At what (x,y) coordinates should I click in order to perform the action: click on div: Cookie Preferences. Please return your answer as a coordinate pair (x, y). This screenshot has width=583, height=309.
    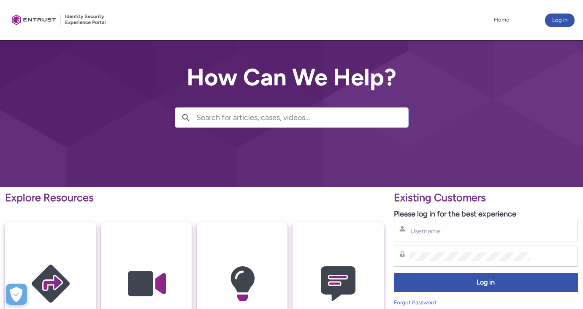
    Looking at the image, I should click on (16, 294).